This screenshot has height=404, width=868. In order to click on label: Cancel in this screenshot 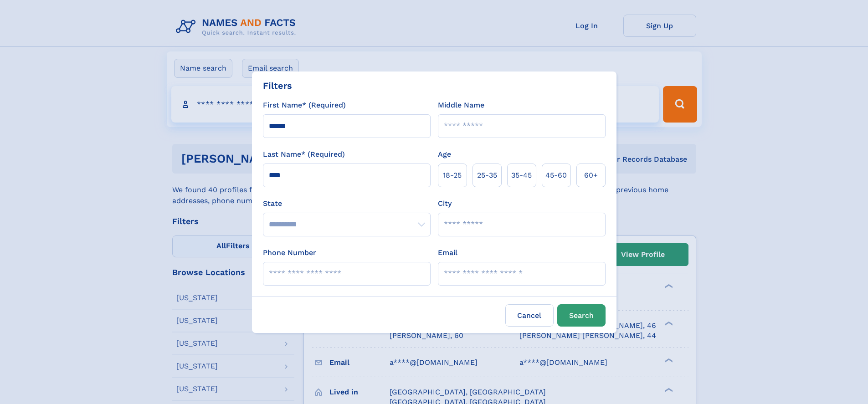, I will do `click(530, 316)`.